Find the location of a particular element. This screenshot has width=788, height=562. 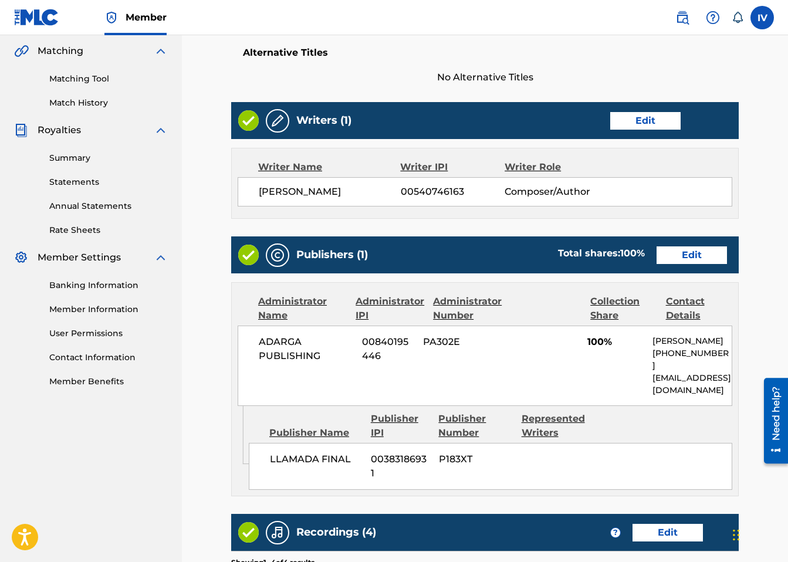

div: Publisher Name is located at coordinates (316, 433).